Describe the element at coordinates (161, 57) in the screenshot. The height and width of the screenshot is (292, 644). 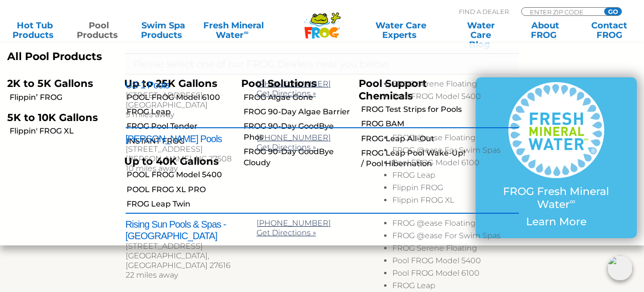
I see `p: All Pool Products` at that location.